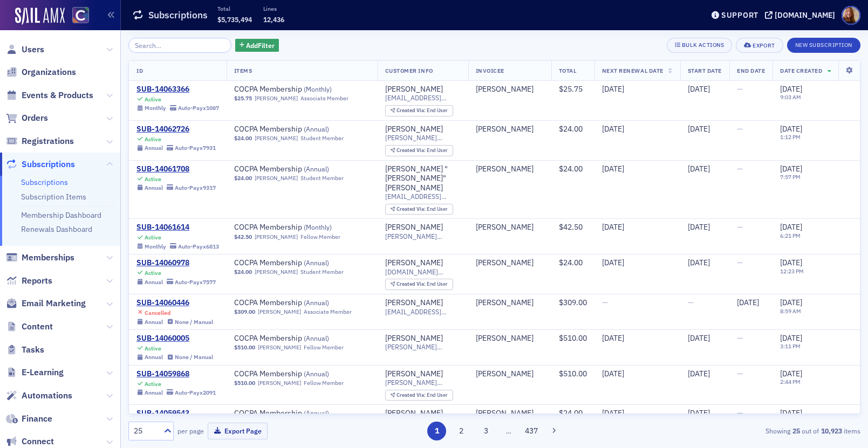 This screenshot has height=448, width=868. Describe the element at coordinates (178, 90) in the screenshot. I see `div: SUB-14063366` at that location.